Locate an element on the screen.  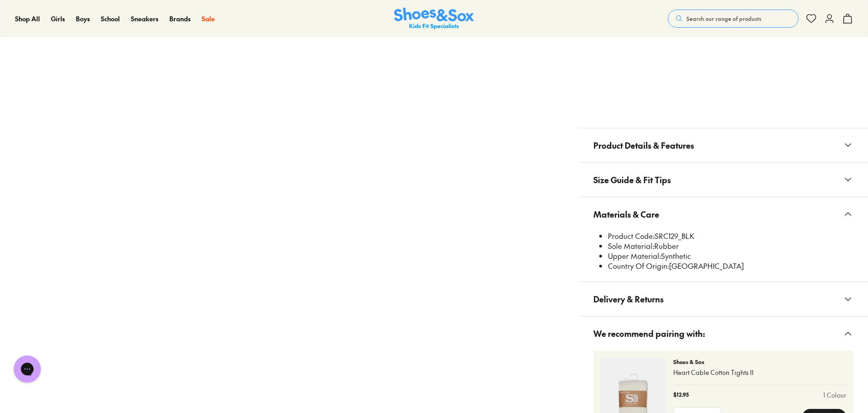
span: Upper Material: is located at coordinates (634, 256).